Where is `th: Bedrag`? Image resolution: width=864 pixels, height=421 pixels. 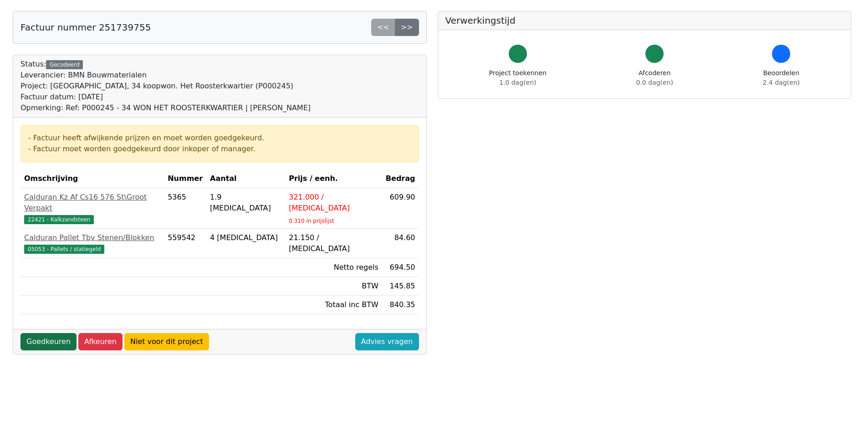 th: Bedrag is located at coordinates (400, 179).